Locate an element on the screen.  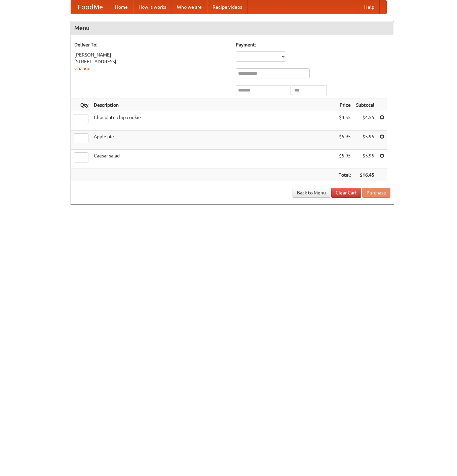
th: Price is located at coordinates (345, 105).